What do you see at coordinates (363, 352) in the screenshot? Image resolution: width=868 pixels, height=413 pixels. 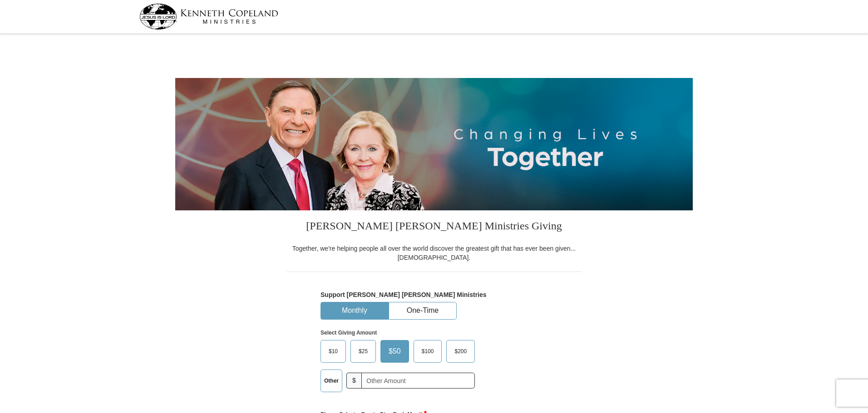 I see `span: $25` at bounding box center [363, 352].